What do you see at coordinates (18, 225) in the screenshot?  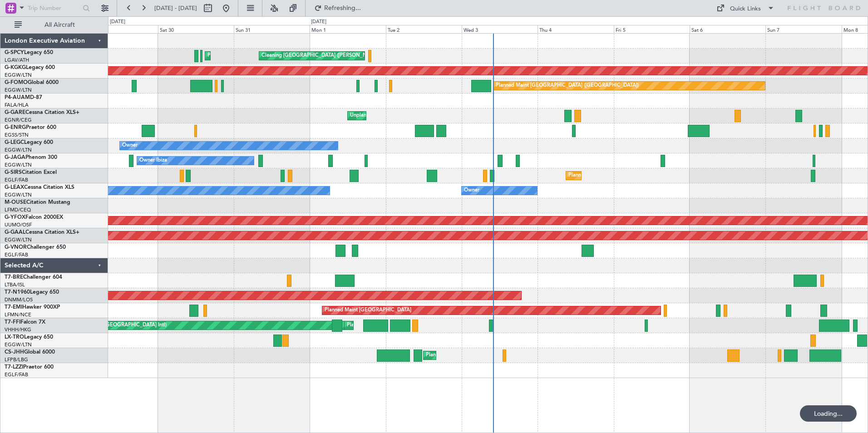 I see `a: UUMO/OSF` at bounding box center [18, 225].